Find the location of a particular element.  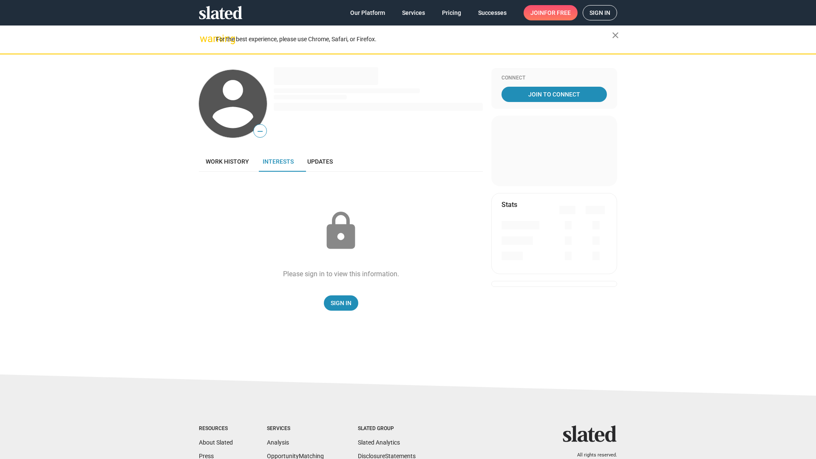

span: Services is located at coordinates (413, 13).